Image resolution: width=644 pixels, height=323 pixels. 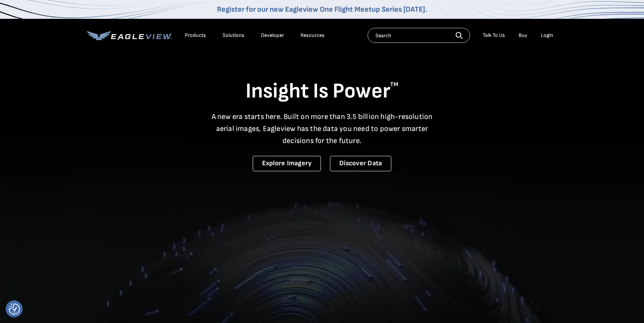 I want to click on div: Talk To Us, so click(x=494, y=36).